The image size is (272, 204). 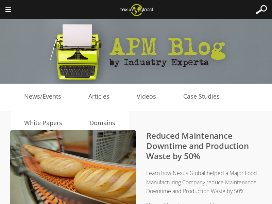 What do you see at coordinates (197, 145) in the screenshot?
I see `a: Reduced Maintenance Downtime and Production Waste by 50%` at bounding box center [197, 145].